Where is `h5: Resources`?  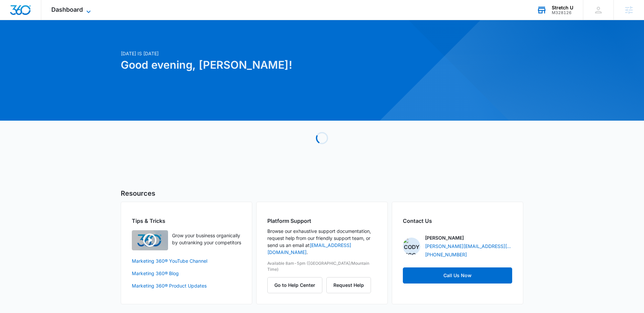
h5: Resources is located at coordinates (322, 193).